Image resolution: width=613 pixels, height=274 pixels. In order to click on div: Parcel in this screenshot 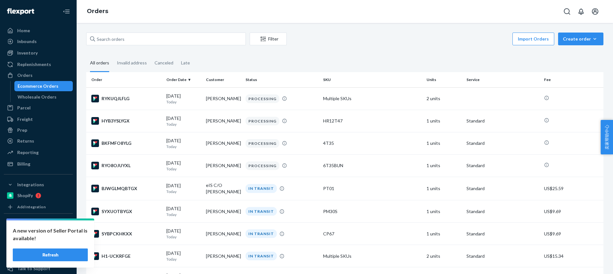, I will do `click(24, 108)`.